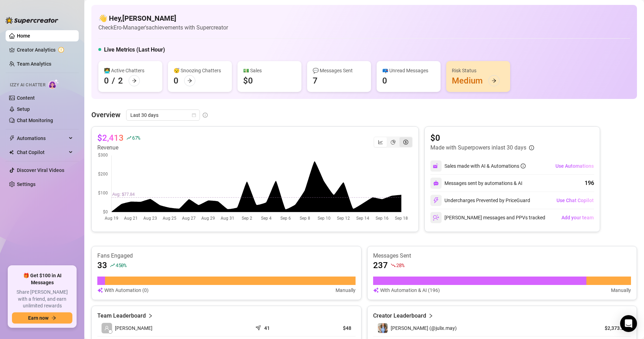  I want to click on span: Izzy AI Chatter, so click(27, 85).